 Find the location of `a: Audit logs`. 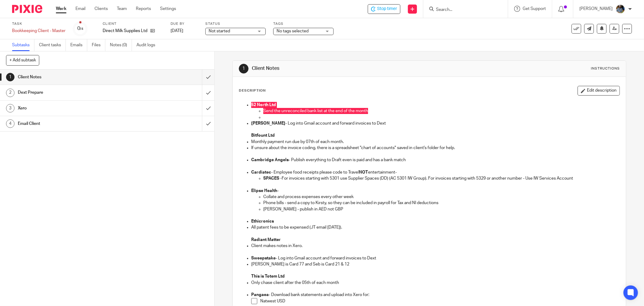

a: Audit logs is located at coordinates (148, 45).